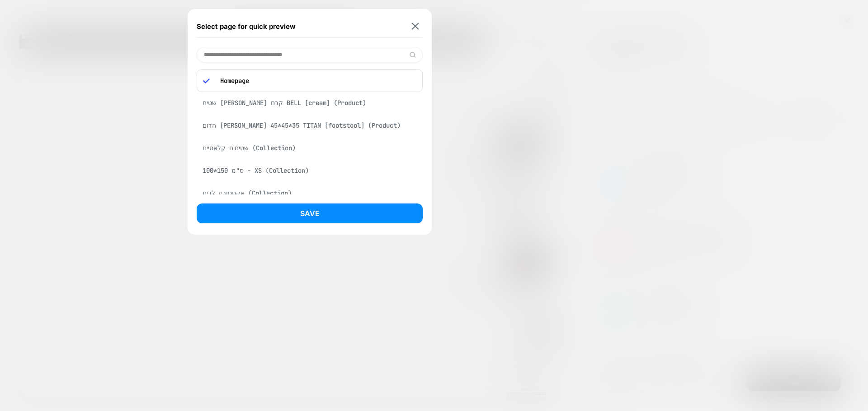  What do you see at coordinates (678, 299) in the screenshot?
I see `span: שטיחים לפי צבע` at bounding box center [678, 299].